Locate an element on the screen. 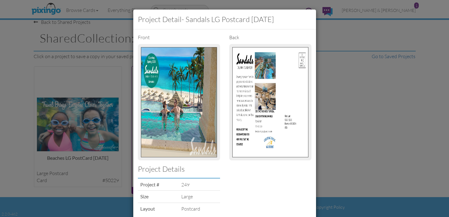 This screenshot has height=217, width=449. div: back is located at coordinates (270, 37).